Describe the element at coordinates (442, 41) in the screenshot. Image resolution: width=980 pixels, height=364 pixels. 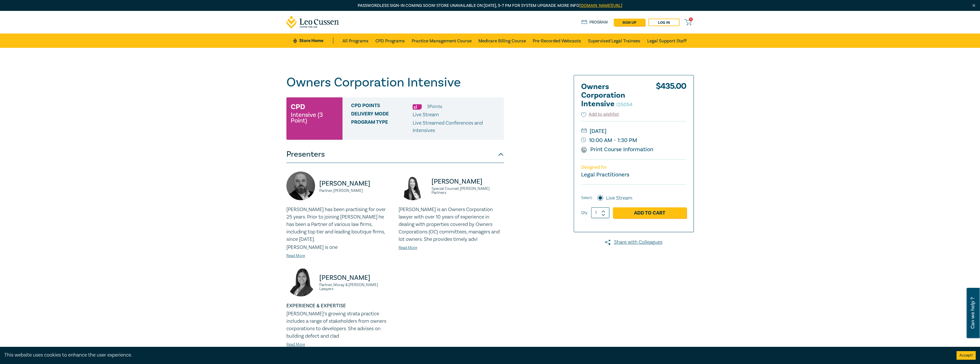
I see `a: Practice Management Course` at that location.